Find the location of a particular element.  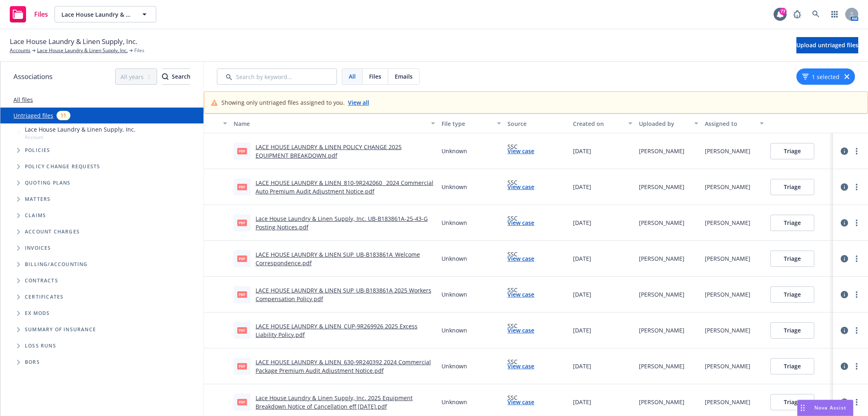

span: All is located at coordinates (352, 76).